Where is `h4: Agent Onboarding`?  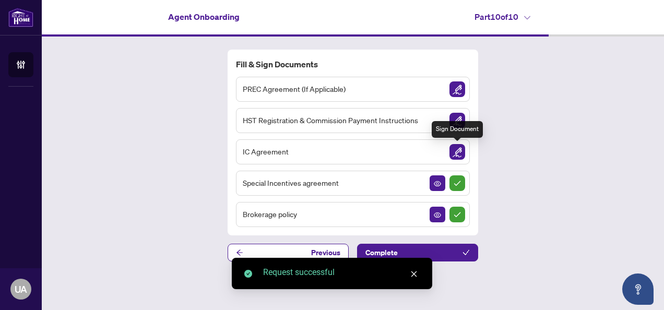 h4: Agent Onboarding is located at coordinates (204, 17).